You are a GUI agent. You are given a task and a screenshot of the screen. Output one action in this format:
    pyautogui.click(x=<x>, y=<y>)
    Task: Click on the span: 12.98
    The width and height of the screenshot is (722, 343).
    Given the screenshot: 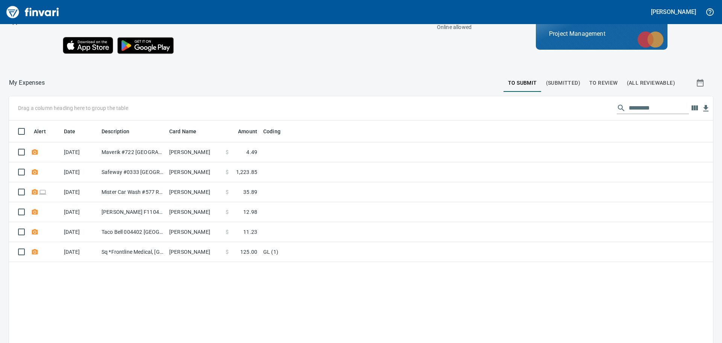 What is the action you would take?
    pyautogui.click(x=250, y=212)
    